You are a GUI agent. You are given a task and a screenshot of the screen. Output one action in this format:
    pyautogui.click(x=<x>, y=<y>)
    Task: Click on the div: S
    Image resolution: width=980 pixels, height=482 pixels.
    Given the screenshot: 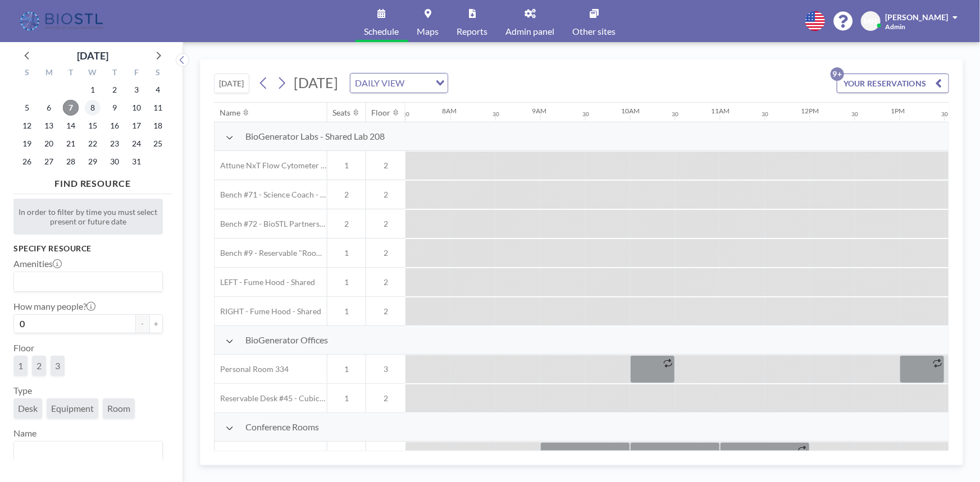 What is the action you would take?
    pyautogui.click(x=158, y=73)
    